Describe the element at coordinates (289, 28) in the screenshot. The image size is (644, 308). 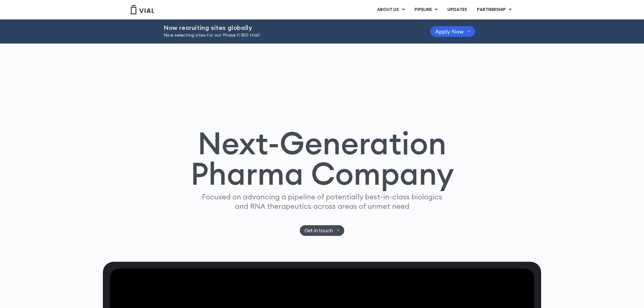
I see `h2: Now recruiting sites globally` at that location.